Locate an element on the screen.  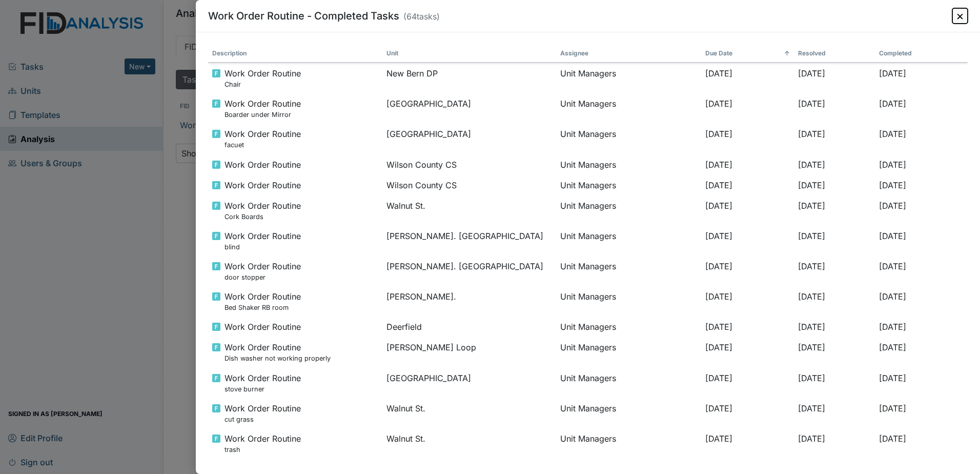
small: Chair is located at coordinates (262, 84).